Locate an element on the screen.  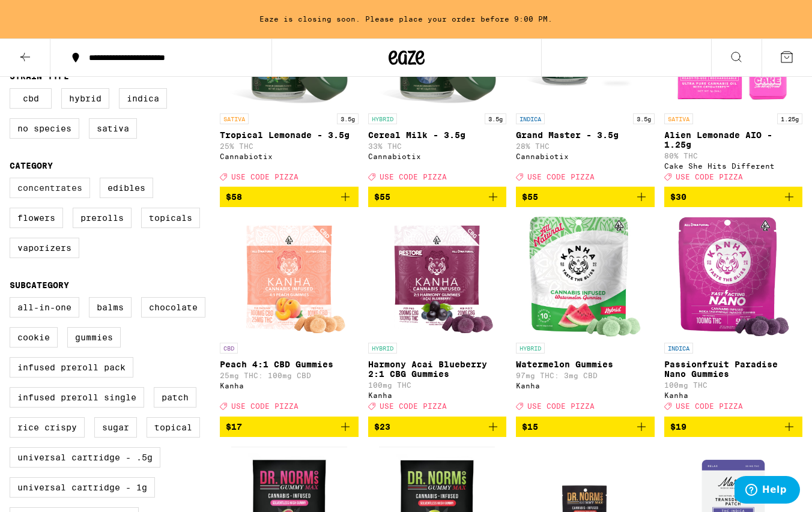
label: Prerolls is located at coordinates (102, 218).